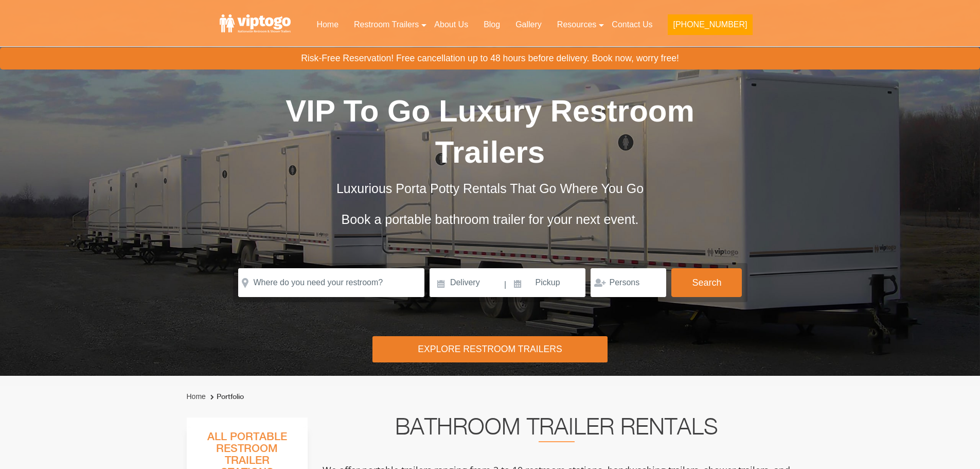  What do you see at coordinates (331, 283) in the screenshot?
I see `input: Where do you need your restroom?` at bounding box center [331, 283].